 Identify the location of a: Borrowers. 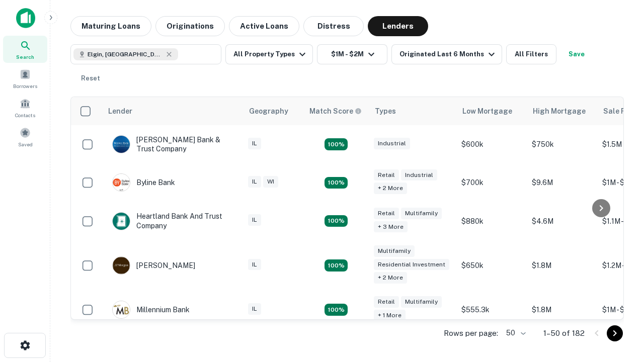
(25, 79).